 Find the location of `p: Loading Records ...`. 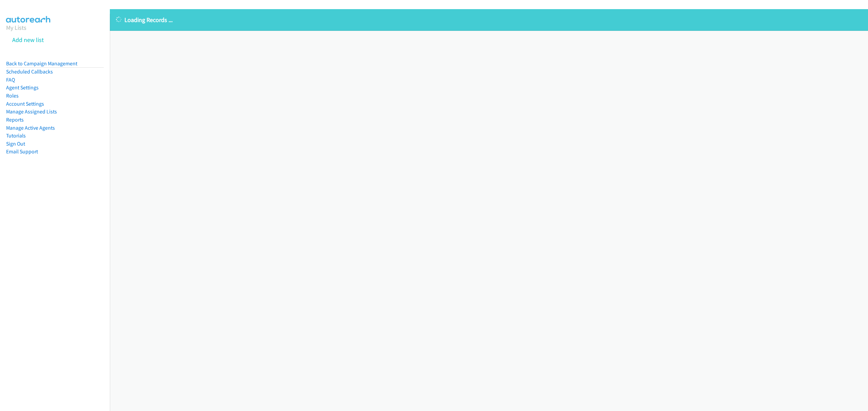

p: Loading Records ... is located at coordinates (488, 20).